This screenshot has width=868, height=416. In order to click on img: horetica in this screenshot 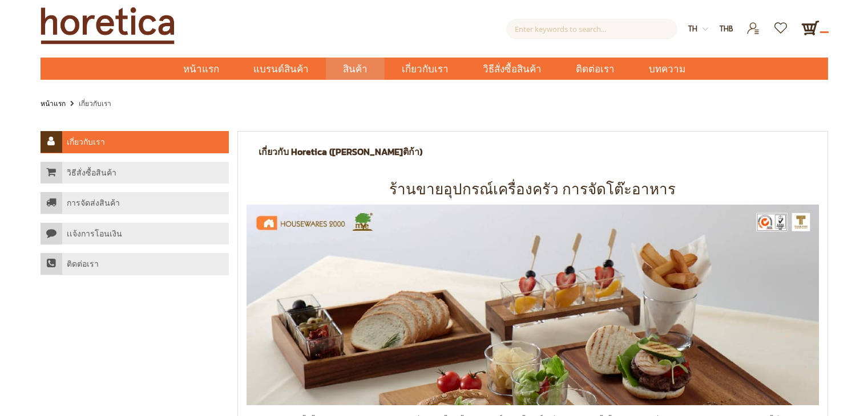, I will do `click(533, 305)`.